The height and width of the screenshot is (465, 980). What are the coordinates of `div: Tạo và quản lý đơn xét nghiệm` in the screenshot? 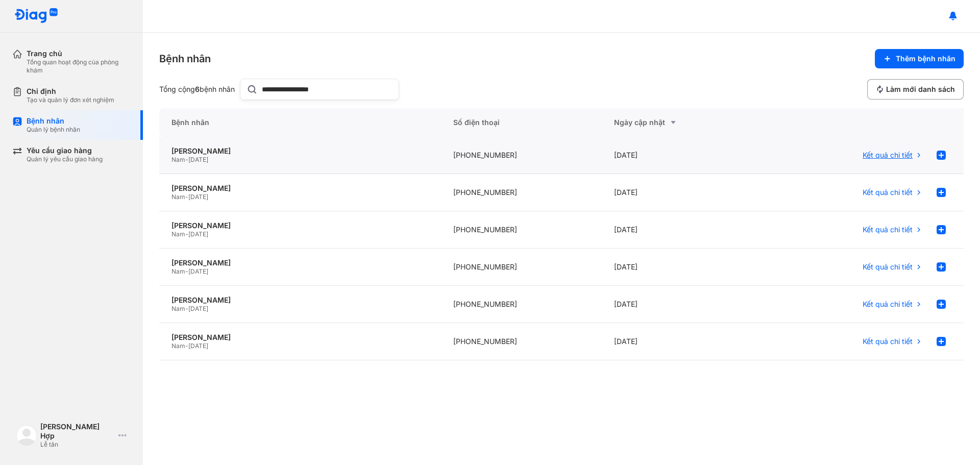 It's located at (71, 100).